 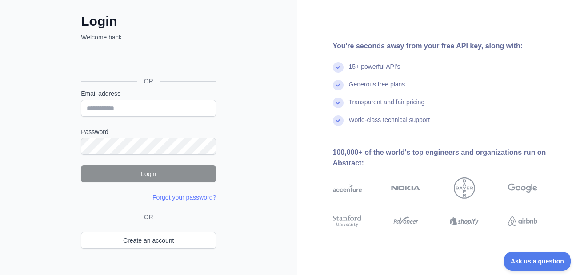 I want to click on div: World-class technical support, so click(x=389, y=124).